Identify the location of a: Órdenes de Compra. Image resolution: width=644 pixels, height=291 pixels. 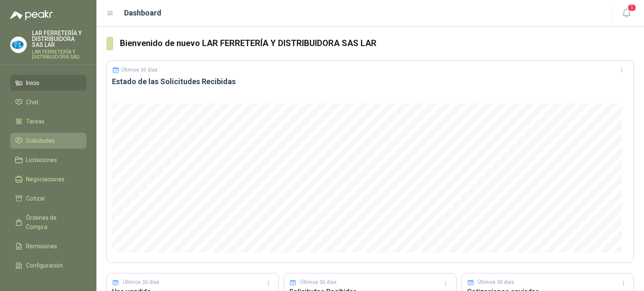
(48, 222).